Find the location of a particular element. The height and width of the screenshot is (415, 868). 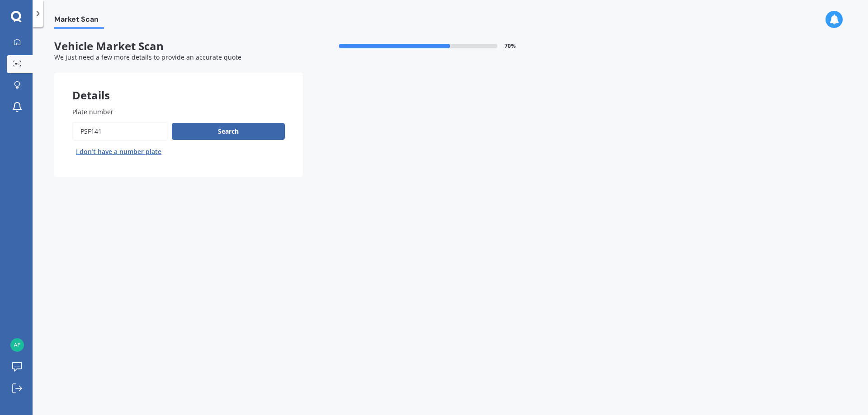

button: Search is located at coordinates (228, 132).